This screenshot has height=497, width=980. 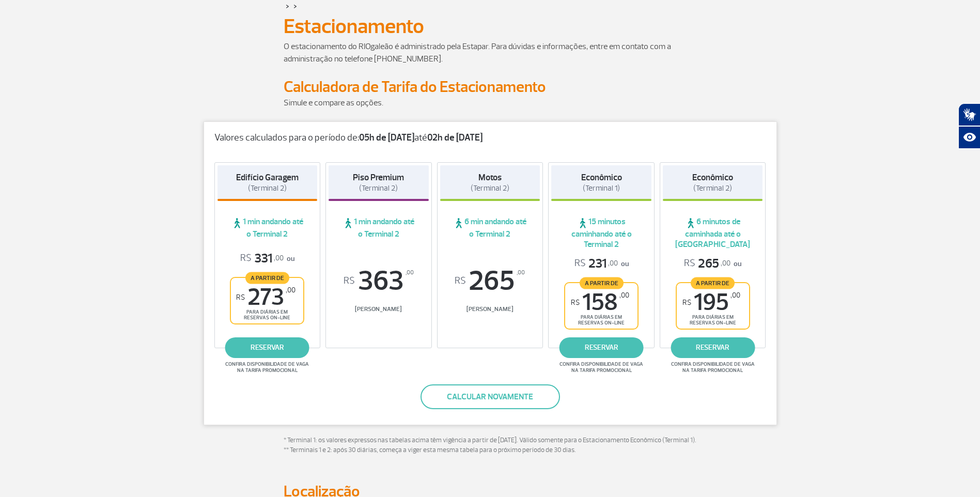 I want to click on p: O estacionamento do RIOgaleão é administrado pela Estapar. Para dúvidas e informações, entre em c..., so click(x=490, y=53).